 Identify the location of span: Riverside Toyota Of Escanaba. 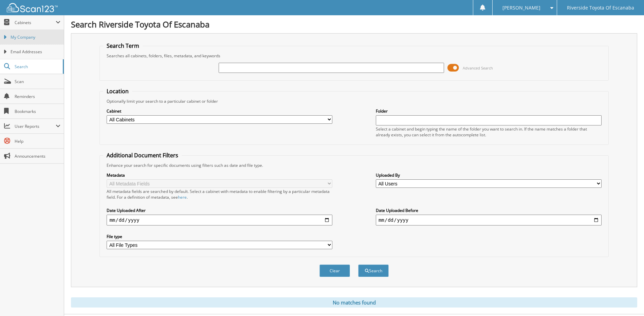
(600, 8).